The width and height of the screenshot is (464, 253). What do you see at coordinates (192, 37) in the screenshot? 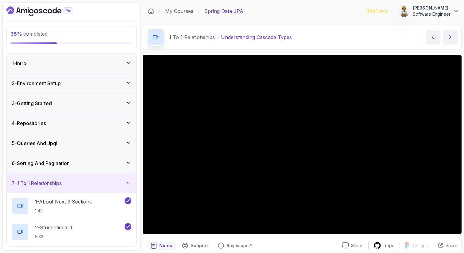
I see `p: 1 To 1 Relationships` at bounding box center [192, 37].